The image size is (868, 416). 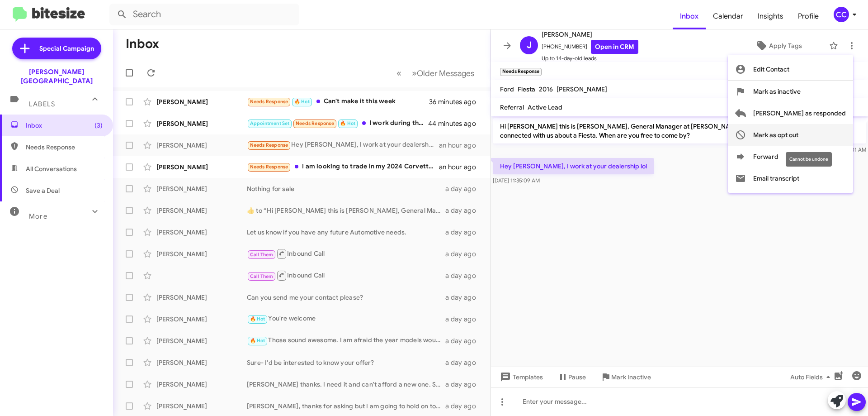 What do you see at coordinates (790, 178) in the screenshot?
I see `button: Email transcript` at bounding box center [790, 178].